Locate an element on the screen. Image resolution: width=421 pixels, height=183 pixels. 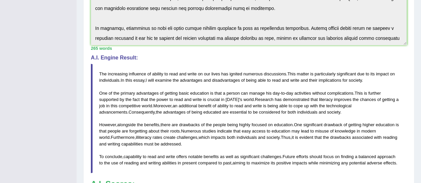
span: evident is located at coordinates (306, 137).